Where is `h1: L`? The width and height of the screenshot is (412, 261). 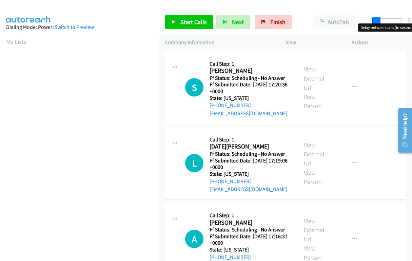
h1: L is located at coordinates (195, 163).